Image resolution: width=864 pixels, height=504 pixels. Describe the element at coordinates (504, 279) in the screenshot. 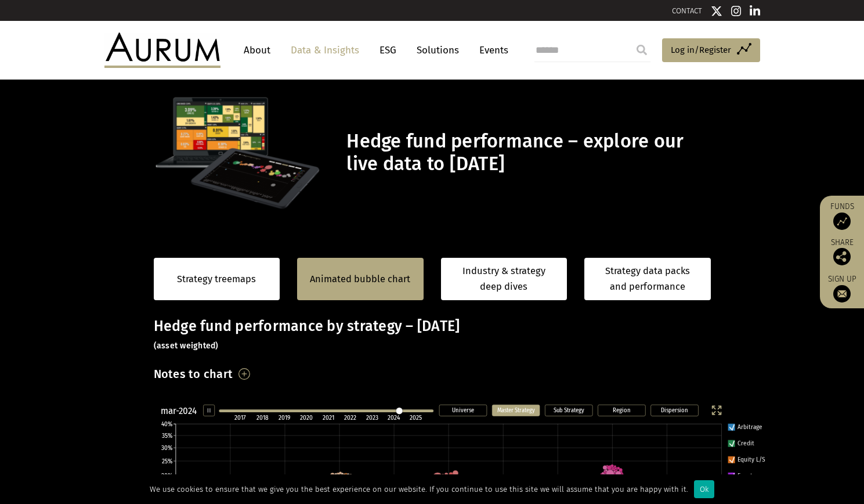

I see `a: Industry & strategy deep dives` at that location.